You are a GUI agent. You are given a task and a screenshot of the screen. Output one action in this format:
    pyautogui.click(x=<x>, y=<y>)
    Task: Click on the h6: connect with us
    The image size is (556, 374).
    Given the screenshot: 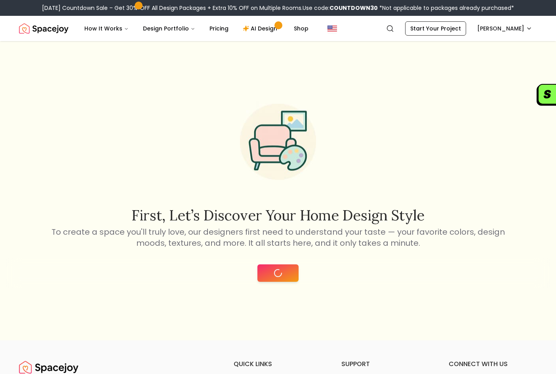 What is the action you would take?
    pyautogui.click(x=493, y=364)
    